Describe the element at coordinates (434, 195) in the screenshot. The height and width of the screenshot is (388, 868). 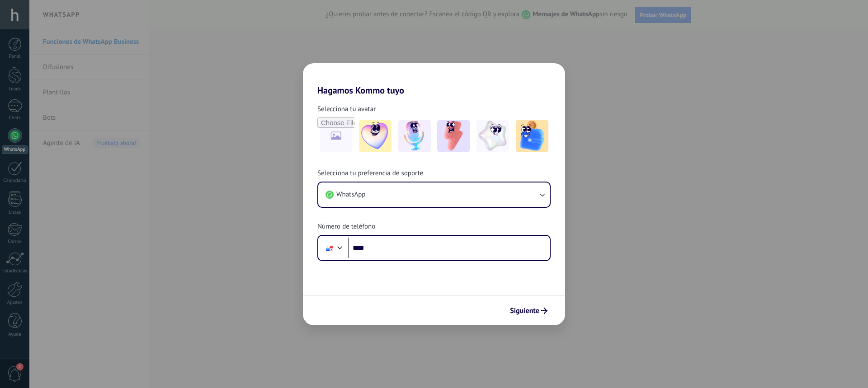
I see `button: WhatsApp` at that location.